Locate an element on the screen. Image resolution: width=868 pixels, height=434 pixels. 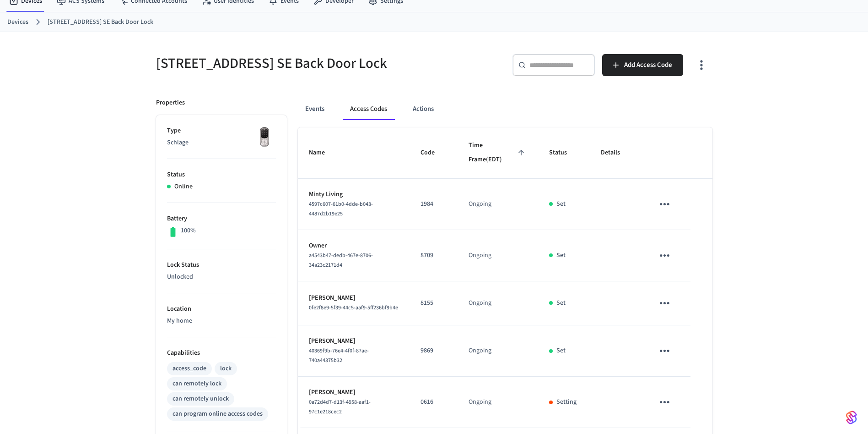
button: Access Codes is located at coordinates (368, 109).